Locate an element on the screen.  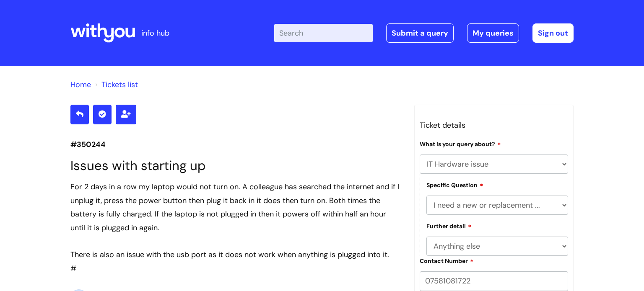
a: Submit a query is located at coordinates (419, 33).